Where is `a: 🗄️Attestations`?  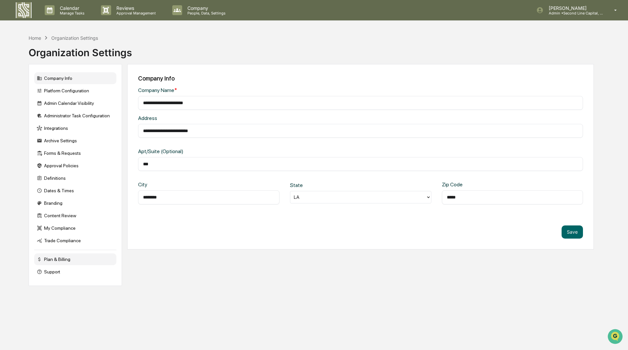
a: 🗄️Attestations is located at coordinates (64, 86).